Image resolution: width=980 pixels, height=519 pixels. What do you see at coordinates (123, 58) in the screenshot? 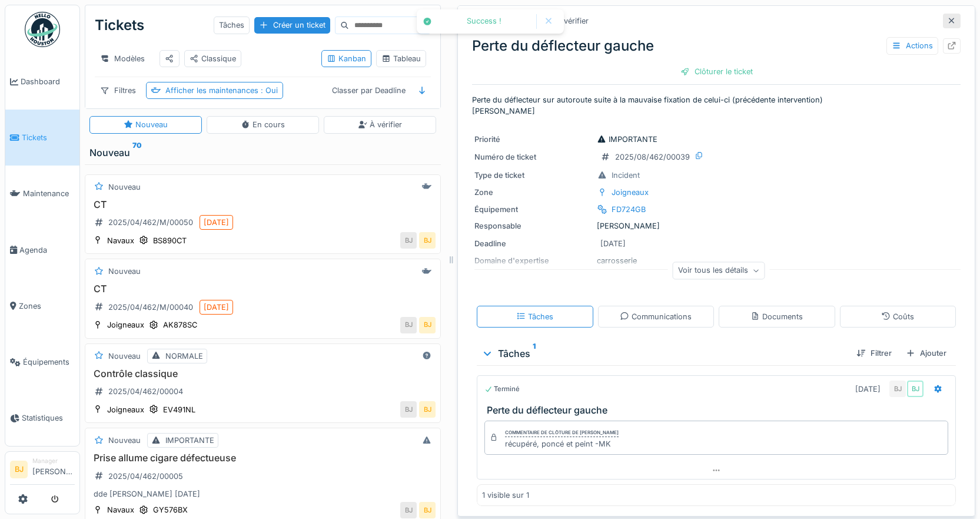
I see `div: Modèles` at bounding box center [123, 58].